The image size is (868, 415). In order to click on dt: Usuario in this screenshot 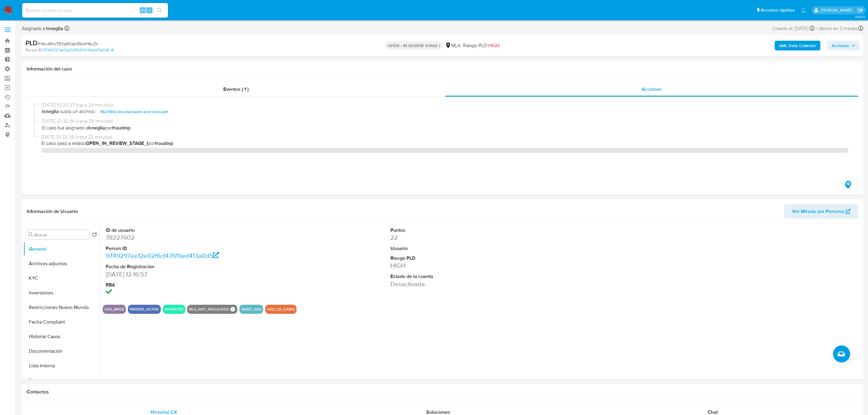, I will do `click(483, 248)`.